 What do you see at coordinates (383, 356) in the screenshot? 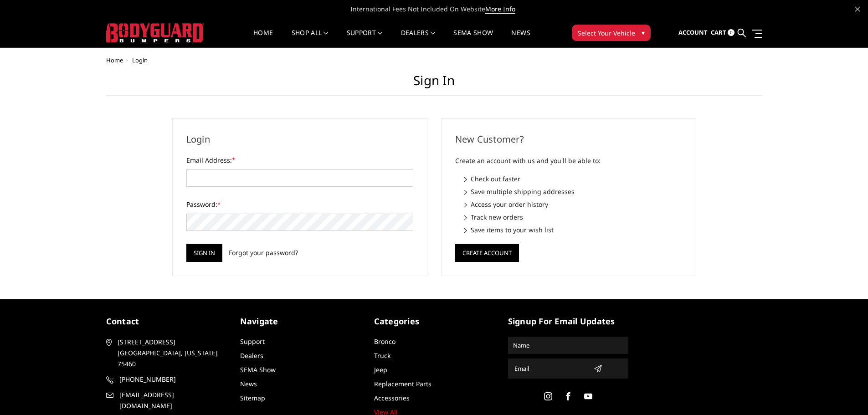
I see `a: Truck` at bounding box center [383, 356].